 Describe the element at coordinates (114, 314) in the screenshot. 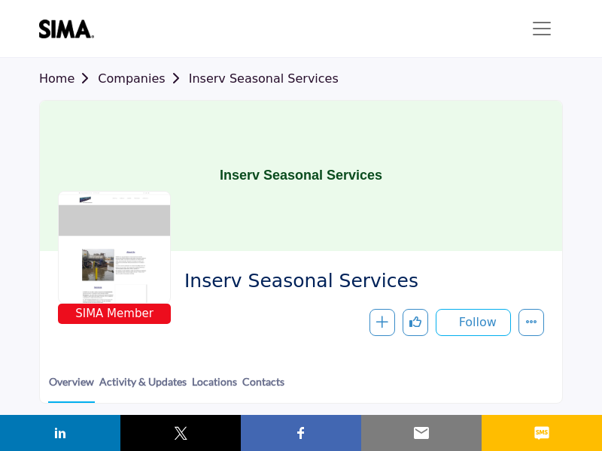

I see `span: SIMA Member` at that location.